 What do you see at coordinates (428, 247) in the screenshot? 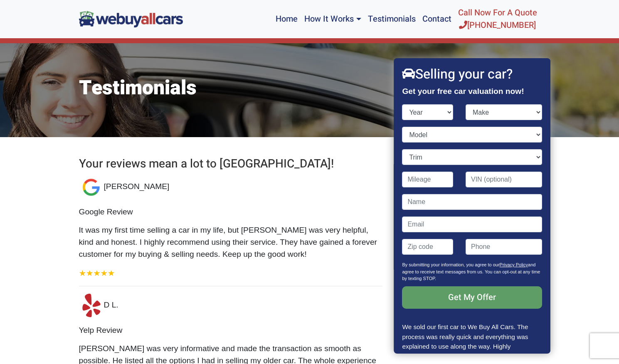
I see `input: Zip code` at bounding box center [428, 247].